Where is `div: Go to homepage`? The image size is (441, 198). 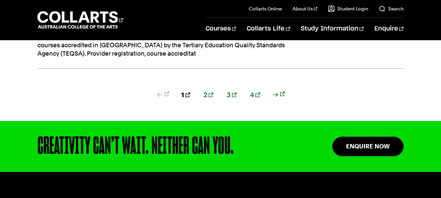 div: Go to homepage is located at coordinates (80, 20).